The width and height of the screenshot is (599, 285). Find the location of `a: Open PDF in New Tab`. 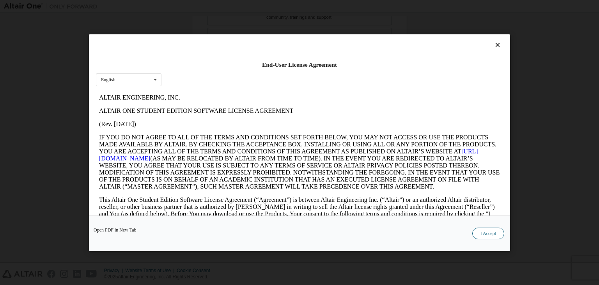

a: Open PDF in New Tab is located at coordinates (115, 230).